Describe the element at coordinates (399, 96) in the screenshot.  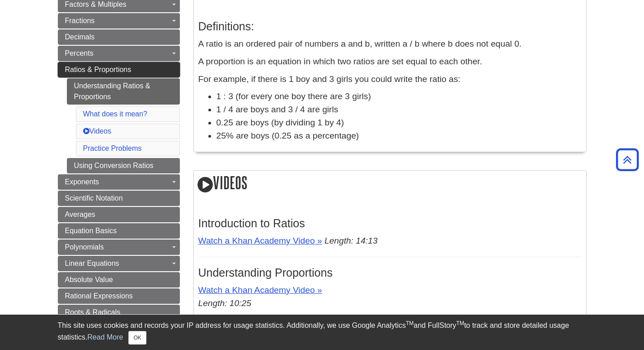
I see `li: 1 : 3 (for every one boy there are 3 girls)` at that location.